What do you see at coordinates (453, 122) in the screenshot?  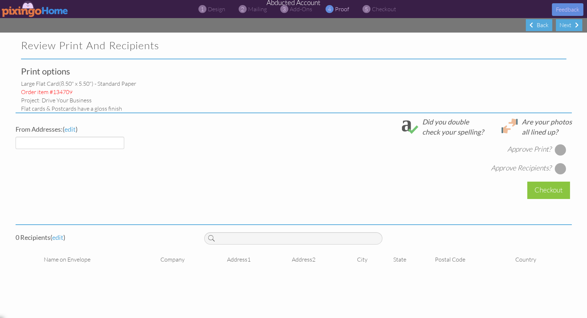 I see `div: Did you double` at bounding box center [453, 122].